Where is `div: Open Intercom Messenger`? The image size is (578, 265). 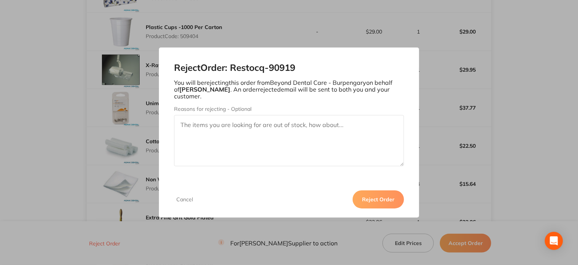 div: Open Intercom Messenger is located at coordinates (554, 241).